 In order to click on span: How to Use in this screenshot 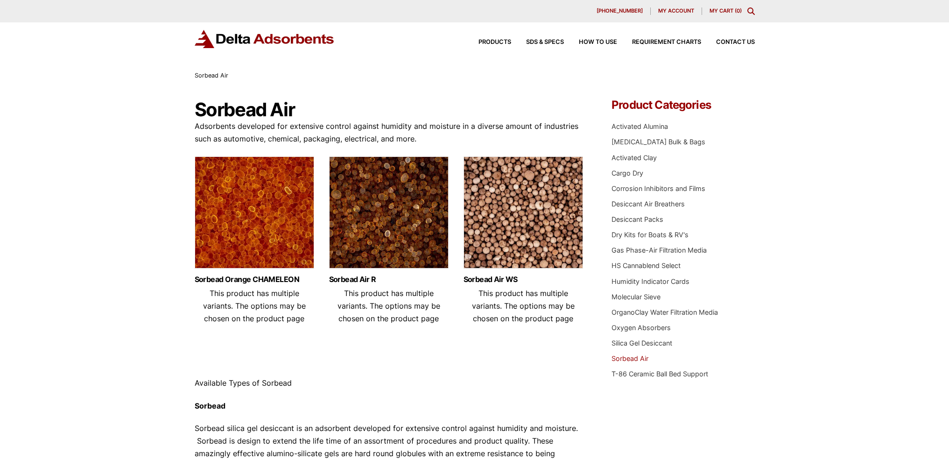, I will do `click(598, 42)`.